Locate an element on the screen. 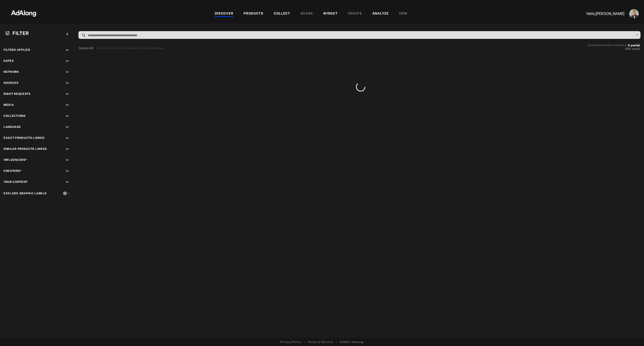 The width and height of the screenshot is (644, 346). a: Terms of Service is located at coordinates (320, 342).